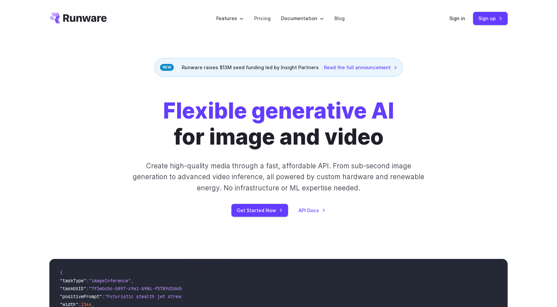 This screenshot has height=307, width=557. I want to click on a: Read the full announcement, so click(361, 67).